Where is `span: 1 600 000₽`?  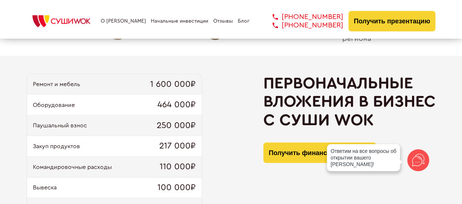 span: 1 600 000₽ is located at coordinates (173, 84).